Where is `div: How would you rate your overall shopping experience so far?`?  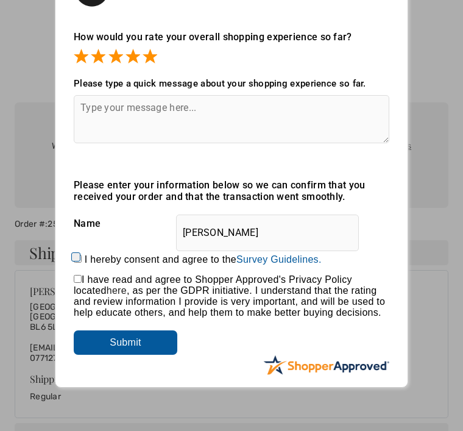
div: How would you rate your overall shopping experience so far? is located at coordinates (231, 42).